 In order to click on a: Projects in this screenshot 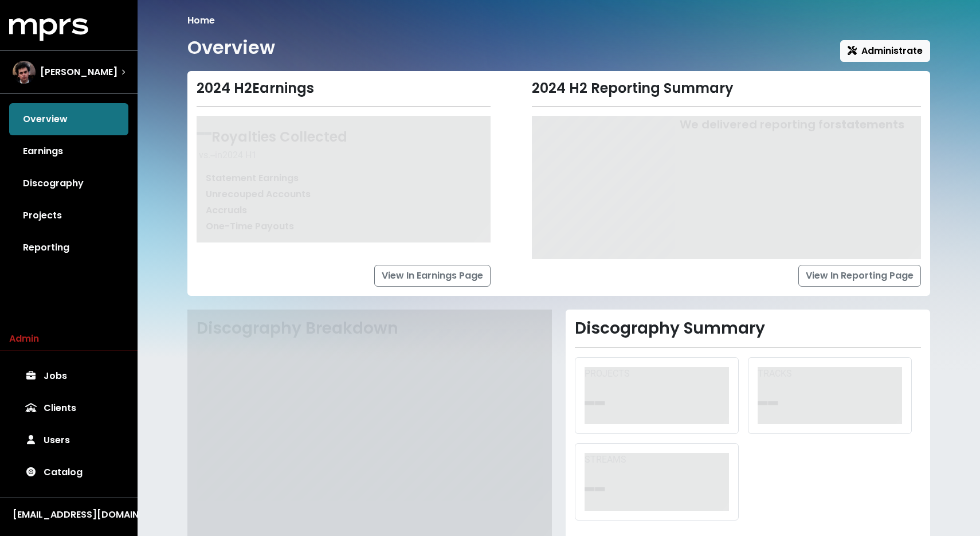, I will do `click(69, 215)`.